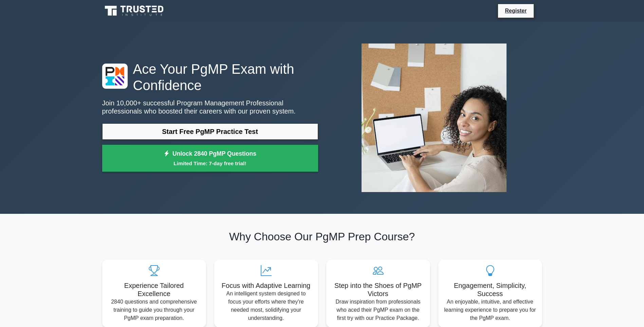 The height and width of the screenshot is (327, 644). Describe the element at coordinates (154, 289) in the screenshot. I see `h5: Experience Tailored Excellence` at that location.